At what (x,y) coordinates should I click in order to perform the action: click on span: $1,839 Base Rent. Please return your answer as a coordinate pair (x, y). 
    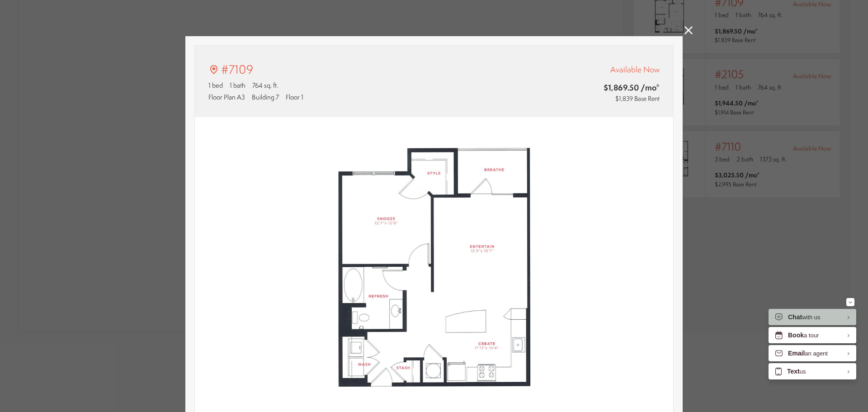
    Looking at the image, I should click on (637, 98).